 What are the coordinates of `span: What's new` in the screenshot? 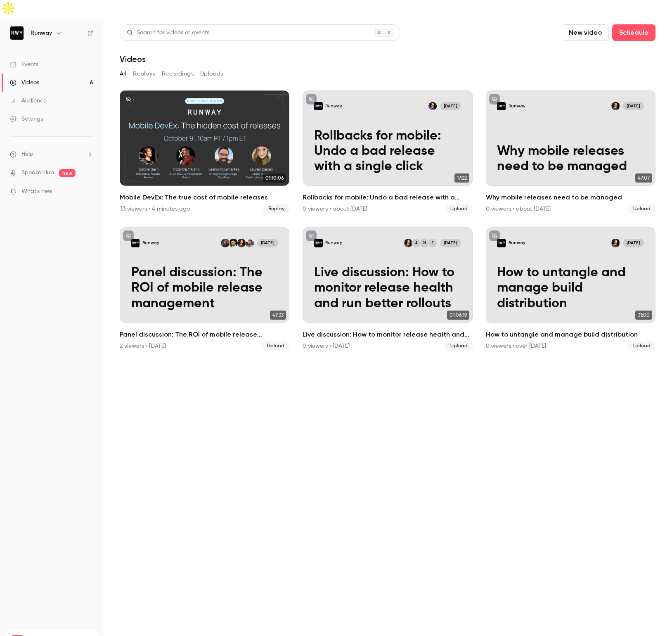 It's located at (36, 191).